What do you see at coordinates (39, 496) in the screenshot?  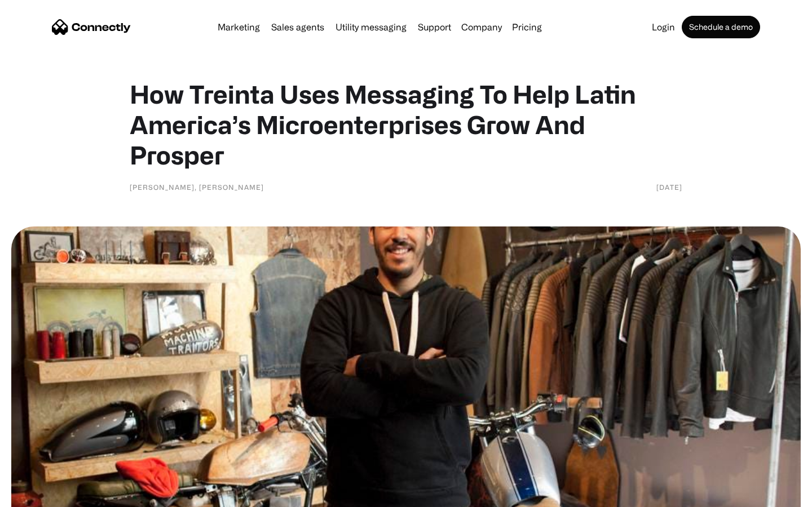 I see `aside: Language selected: English` at bounding box center [39, 496].